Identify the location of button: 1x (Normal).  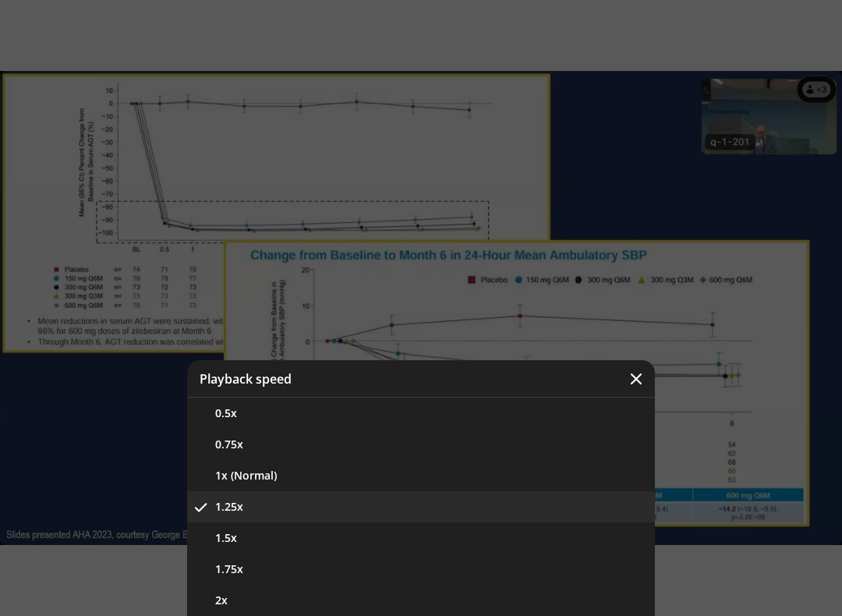
(421, 475).